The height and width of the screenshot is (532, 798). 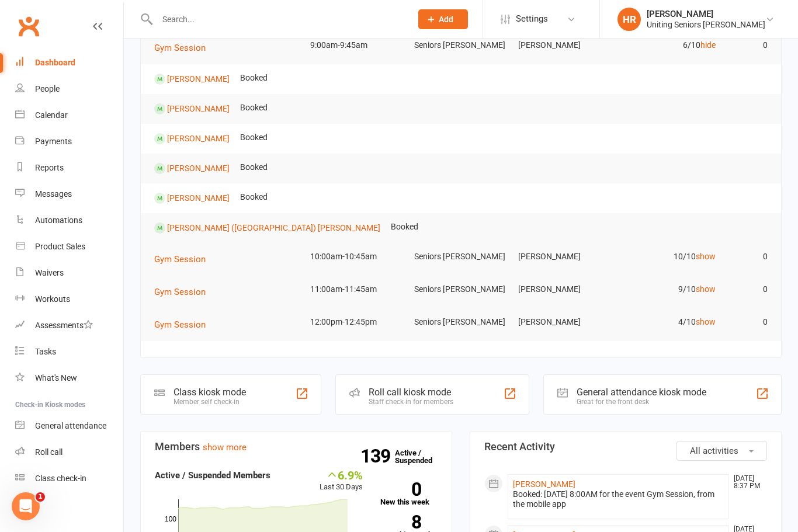 I want to click on div: People, so click(x=48, y=88).